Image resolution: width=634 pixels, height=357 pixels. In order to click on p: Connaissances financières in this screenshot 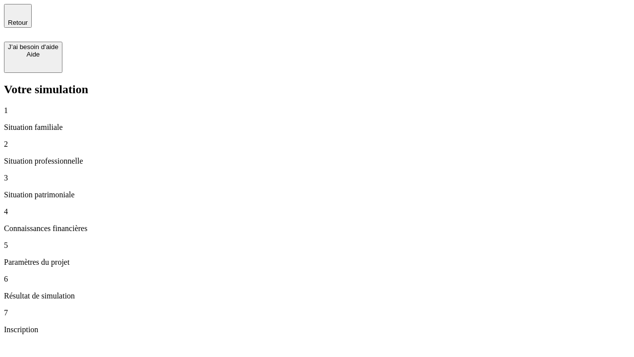, I will do `click(317, 228)`.